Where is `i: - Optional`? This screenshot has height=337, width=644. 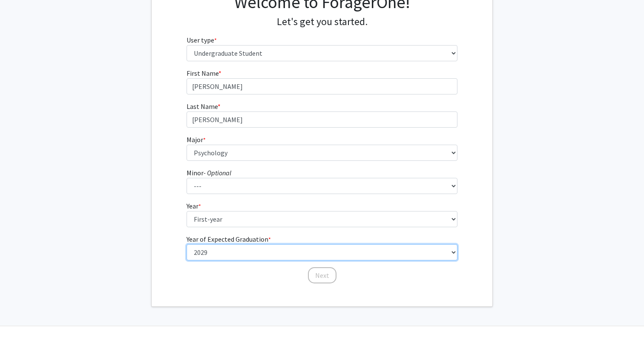
i: - Optional is located at coordinates (217, 173).